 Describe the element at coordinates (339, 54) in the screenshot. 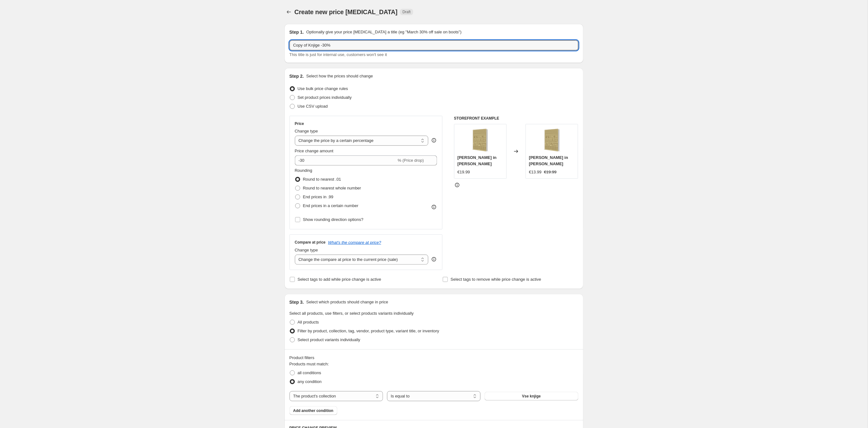

I see `span: This title is just for internal use, customers won't see it` at that location.